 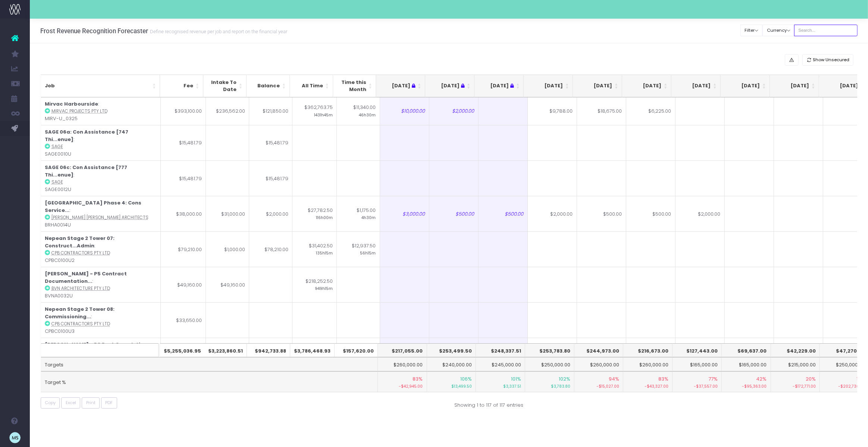 I want to click on th: $216,673.00, so click(x=648, y=350).